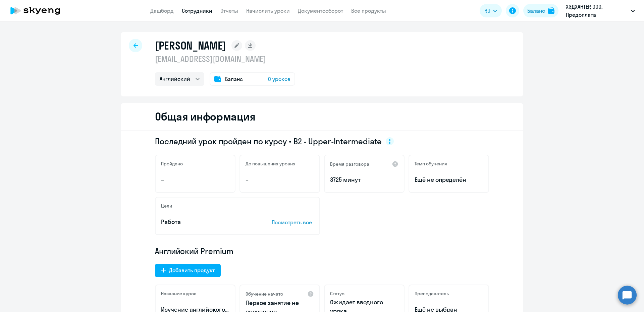 The width and height of the screenshot is (644, 312). What do you see at coordinates (449, 180) in the screenshot?
I see `span: Ещё не определён` at bounding box center [449, 180].